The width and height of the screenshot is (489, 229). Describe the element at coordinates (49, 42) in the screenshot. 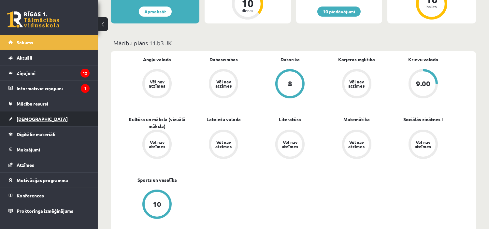

I see `a: Sākums` at that location.